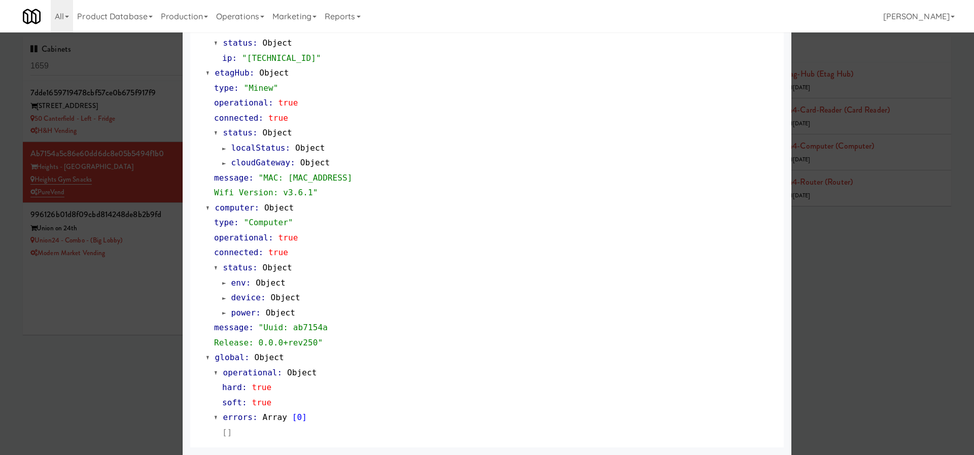 This screenshot has height=455, width=974. Describe the element at coordinates (271, 335) in the screenshot. I see `span: "Uuid: ab7154a Release: 0.0.0+rev250"` at that location.